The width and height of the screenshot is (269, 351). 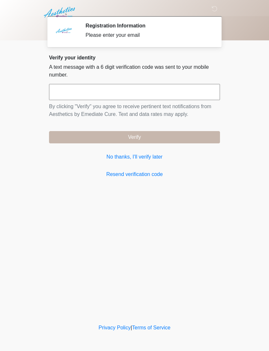 What do you see at coordinates (64, 32) in the screenshot?
I see `img: Agent Avatar` at bounding box center [64, 32].